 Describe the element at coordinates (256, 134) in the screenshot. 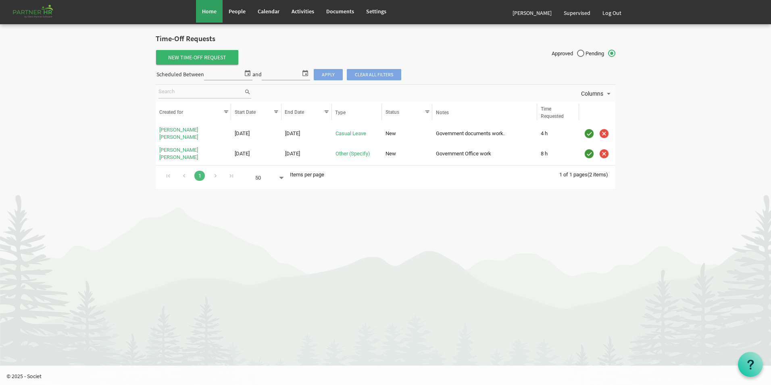

I see `td: 11/29/2025 column header Start Date` at that location.